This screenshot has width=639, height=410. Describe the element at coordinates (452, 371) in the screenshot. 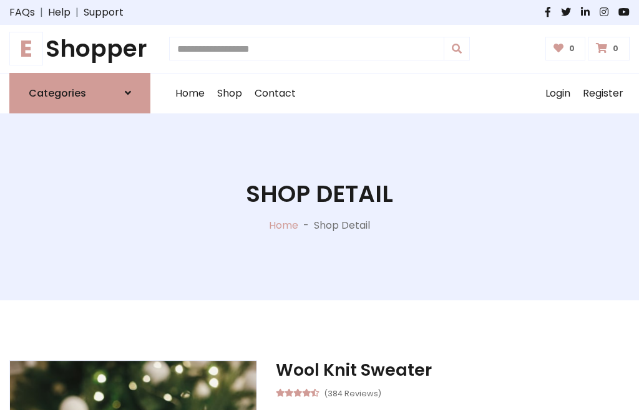

I see `h3: Wool Knit Sweater` at that location.